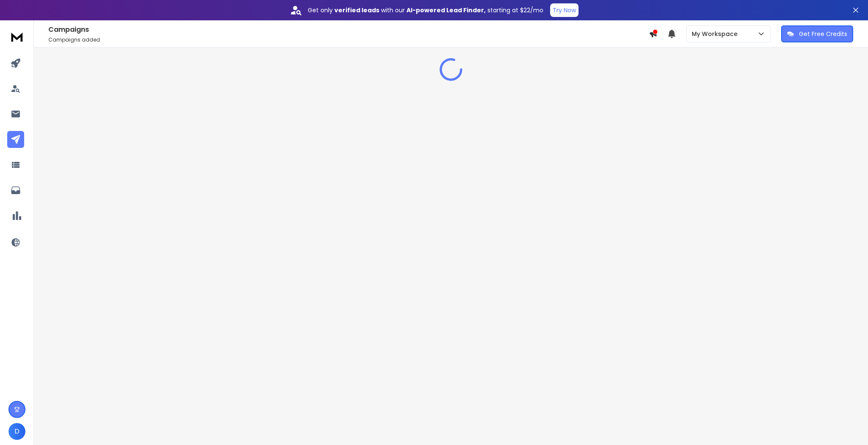 This screenshot has height=445, width=868. Describe the element at coordinates (348, 40) in the screenshot. I see `p: Campaigns added` at that location.